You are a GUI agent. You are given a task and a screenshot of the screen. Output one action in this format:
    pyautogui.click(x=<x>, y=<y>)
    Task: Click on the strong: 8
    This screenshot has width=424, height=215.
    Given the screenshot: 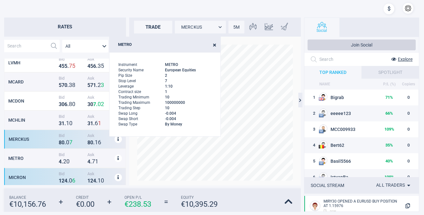 What is the action you would take?
    pyautogui.click(x=89, y=143)
    